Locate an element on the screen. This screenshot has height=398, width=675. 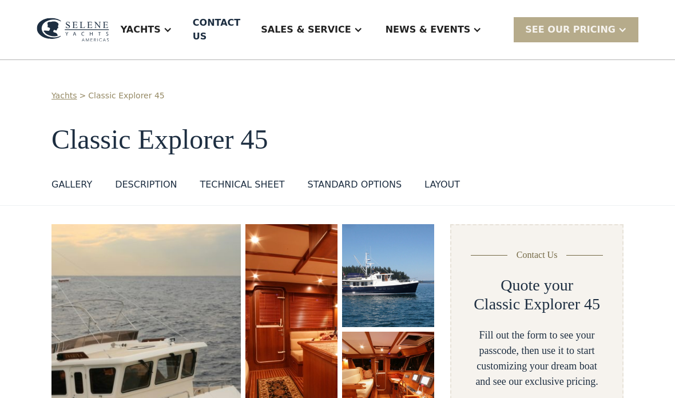
a: standard options is located at coordinates (355, 187).